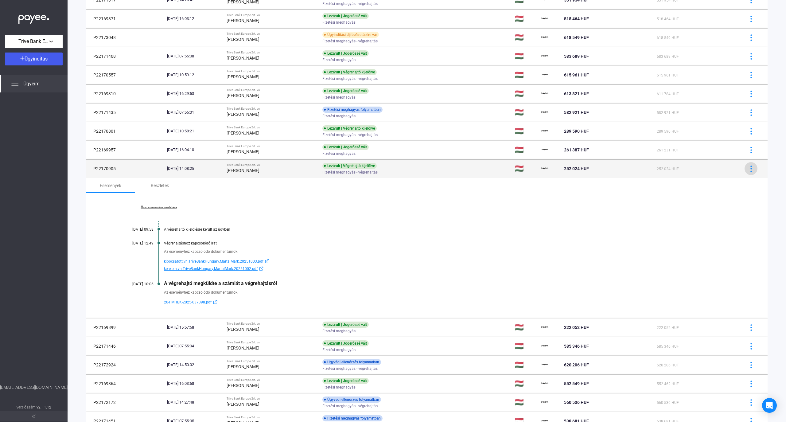 The height and width of the screenshot is (422, 786). What do you see at coordinates (668, 94) in the screenshot?
I see `span: 611 784 HUF` at bounding box center [668, 94].